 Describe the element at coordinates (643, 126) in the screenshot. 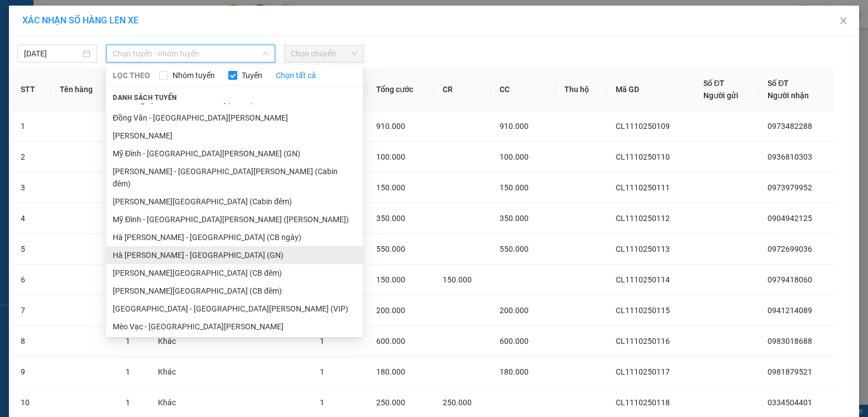

I see `span: CL1110250109` at that location.